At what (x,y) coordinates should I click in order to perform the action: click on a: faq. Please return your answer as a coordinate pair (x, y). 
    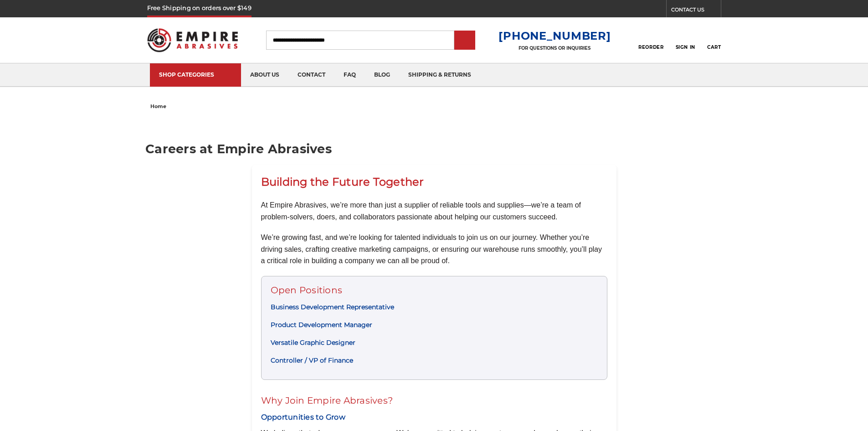
    Looking at the image, I should click on (349, 75).